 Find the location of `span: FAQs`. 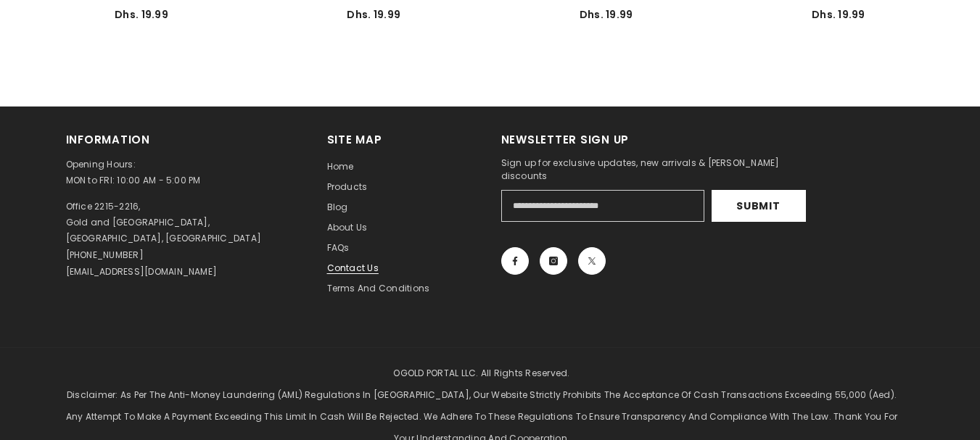

span: FAQs is located at coordinates (338, 247).